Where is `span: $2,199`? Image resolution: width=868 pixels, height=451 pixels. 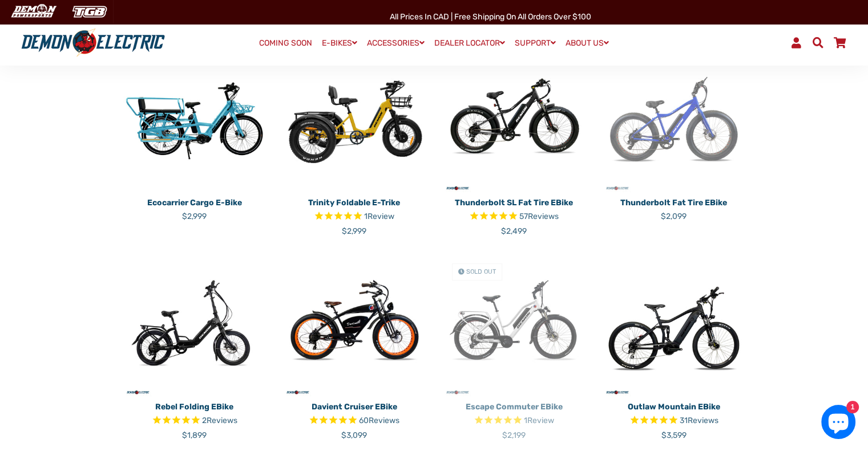
span: $2,199 is located at coordinates (514, 435).